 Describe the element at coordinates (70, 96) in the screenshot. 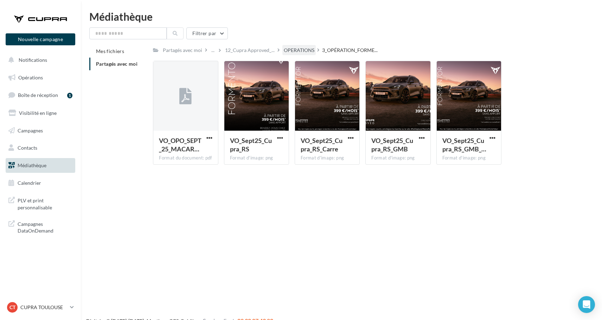

I see `div: 1` at that location.